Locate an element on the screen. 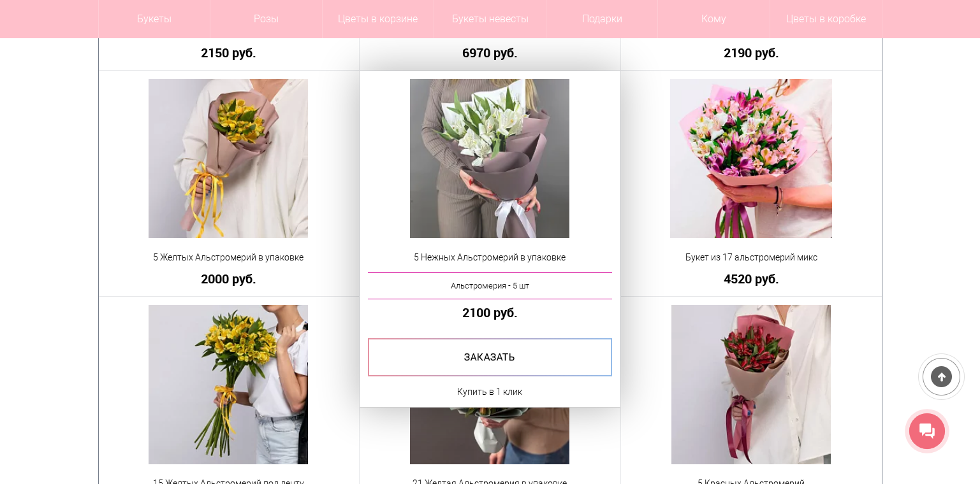 The height and width of the screenshot is (484, 980). a: Альстромерия - 5 шт is located at coordinates (490, 285).